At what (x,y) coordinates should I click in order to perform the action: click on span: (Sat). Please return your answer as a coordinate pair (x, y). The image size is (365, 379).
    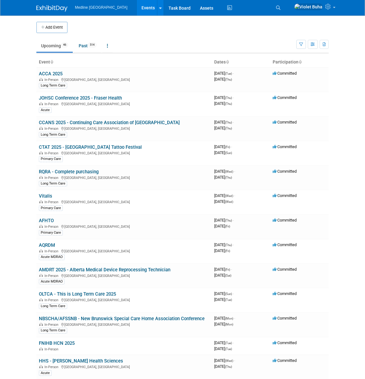
    Looking at the image, I should click on (228, 275).